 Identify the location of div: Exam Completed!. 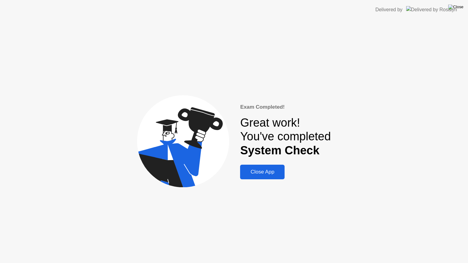
(285, 107).